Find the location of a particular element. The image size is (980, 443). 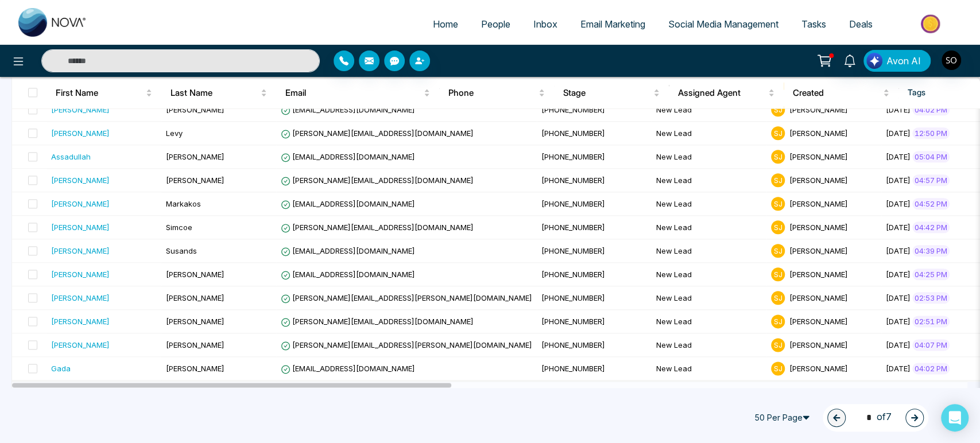

th: Email is located at coordinates (358, 93).